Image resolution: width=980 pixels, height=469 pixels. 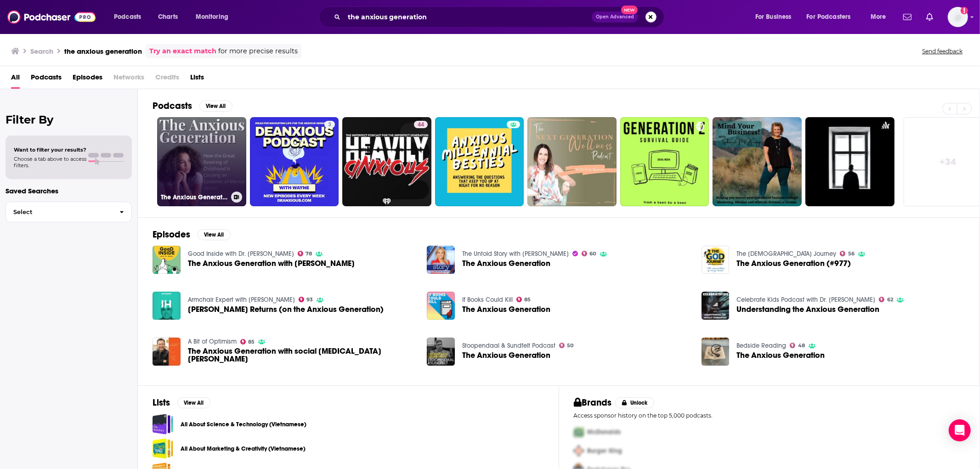 What do you see at coordinates (171, 234) in the screenshot?
I see `h2: Episodes` at bounding box center [171, 234].